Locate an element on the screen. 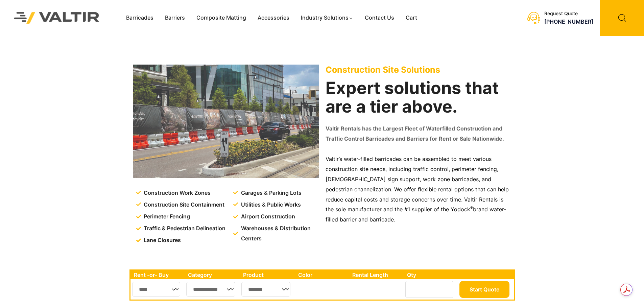  span: Construction Site Containment is located at coordinates (183, 205).